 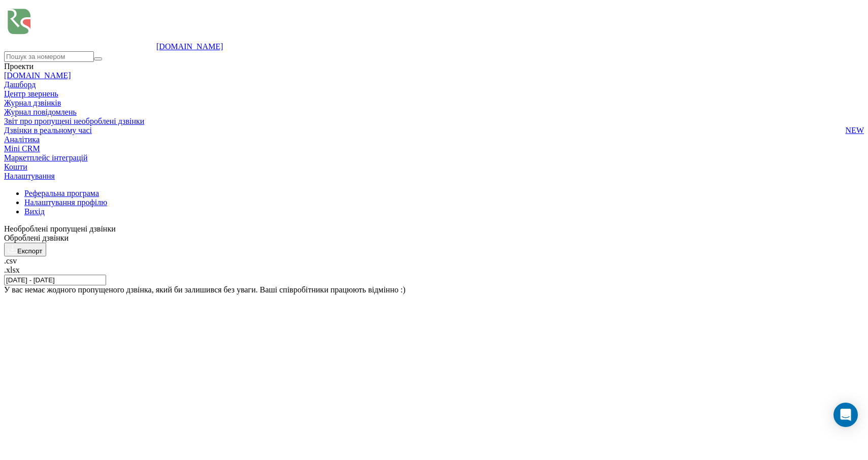 What do you see at coordinates (22, 148) in the screenshot?
I see `a: Mini CRM` at bounding box center [22, 148].